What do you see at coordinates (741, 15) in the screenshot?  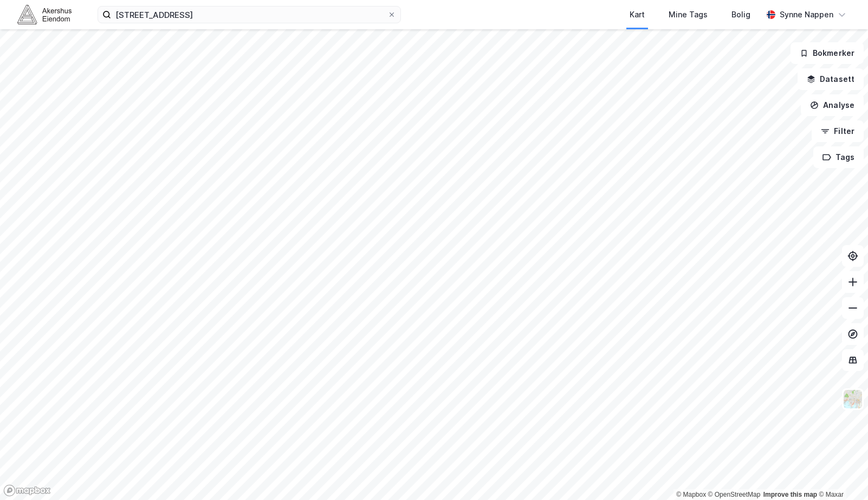 I see `div: Bolig` at bounding box center [741, 15].